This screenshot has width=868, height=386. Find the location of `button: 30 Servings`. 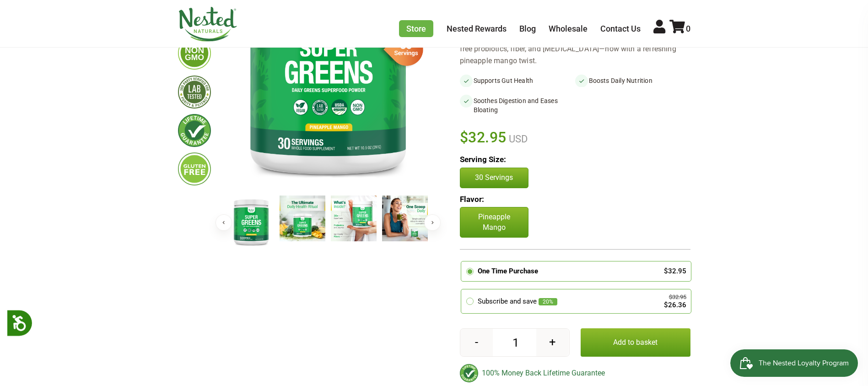

button: 30 Servings is located at coordinates (494, 177).